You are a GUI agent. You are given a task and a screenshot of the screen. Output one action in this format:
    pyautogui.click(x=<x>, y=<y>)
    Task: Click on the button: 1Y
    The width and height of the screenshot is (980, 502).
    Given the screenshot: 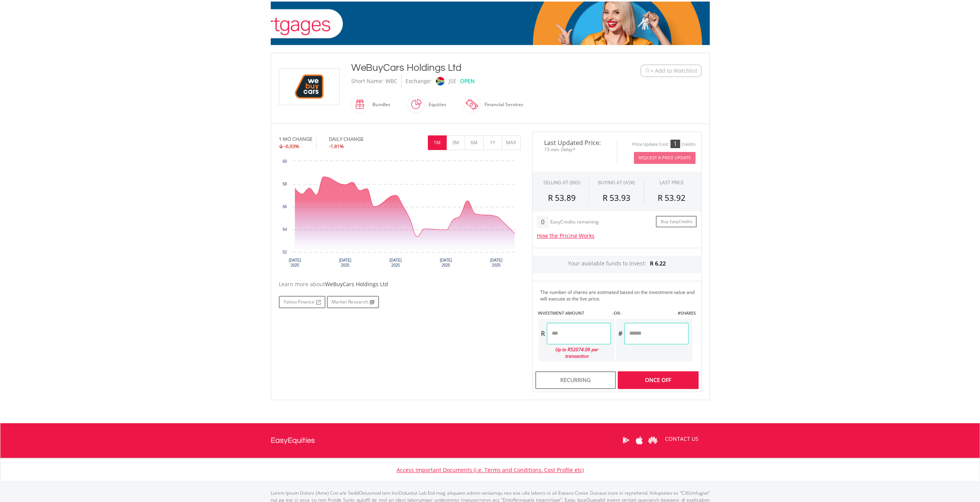 What is the action you would take?
    pyautogui.click(x=493, y=143)
    